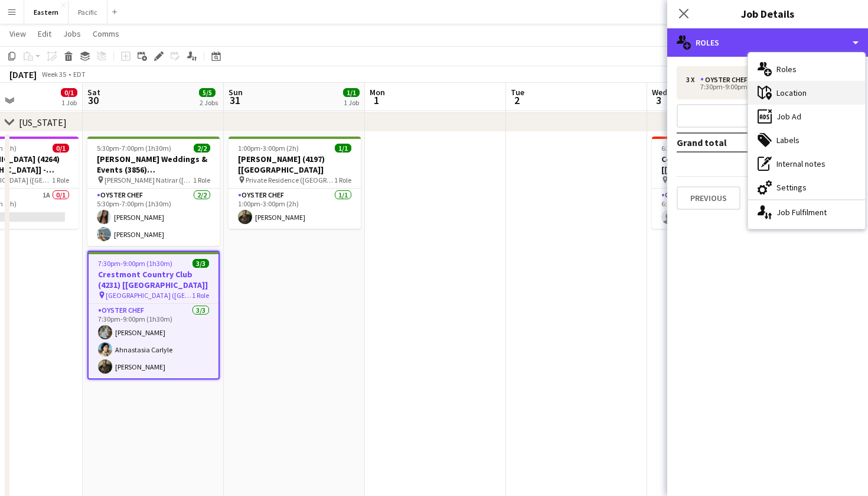 The image size is (868, 496). Describe the element at coordinates (377, 92) in the screenshot. I see `span: Mon` at that location.